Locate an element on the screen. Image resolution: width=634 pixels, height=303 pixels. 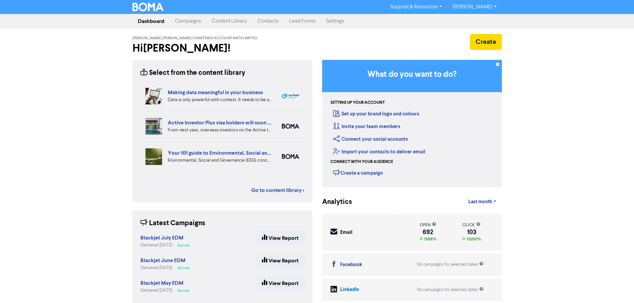
a: Import your contacts to deliver email is located at coordinates (379, 152).